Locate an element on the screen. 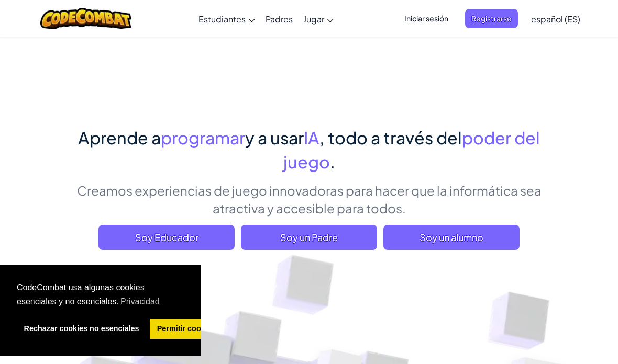 The height and width of the screenshot is (364, 618). span: programar is located at coordinates (202, 138).